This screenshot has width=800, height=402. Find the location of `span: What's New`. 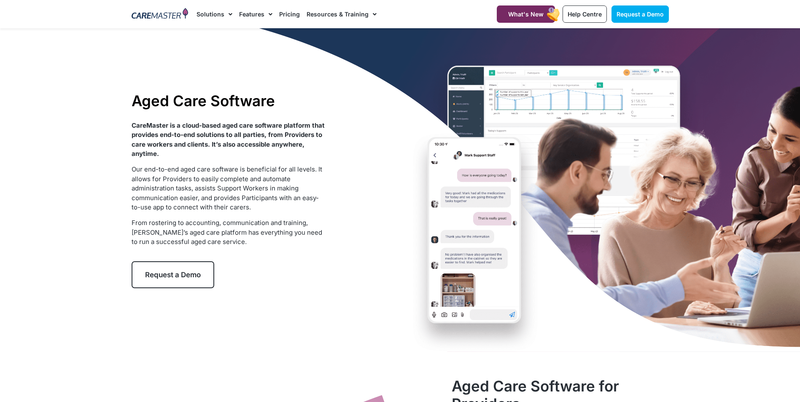

span: What's New is located at coordinates (526, 14).